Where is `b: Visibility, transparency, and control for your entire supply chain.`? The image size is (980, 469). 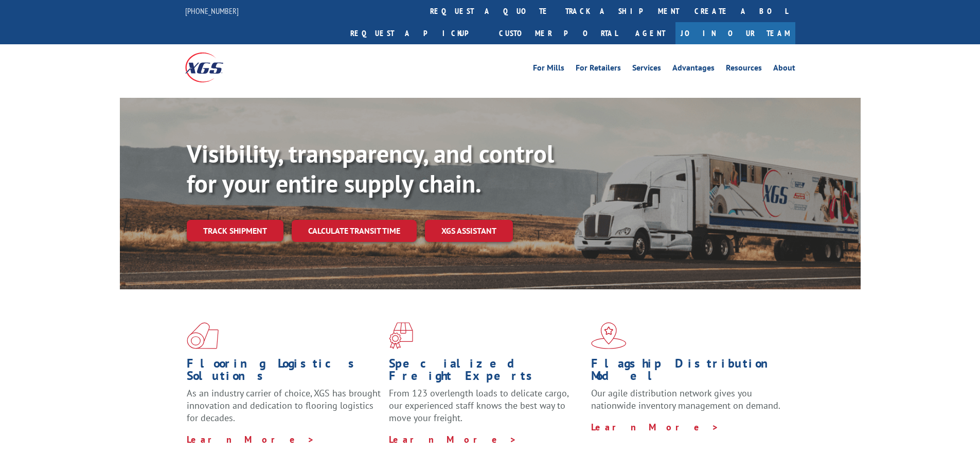
b: Visibility, transparency, and control for your entire supply chain. is located at coordinates (370, 169).